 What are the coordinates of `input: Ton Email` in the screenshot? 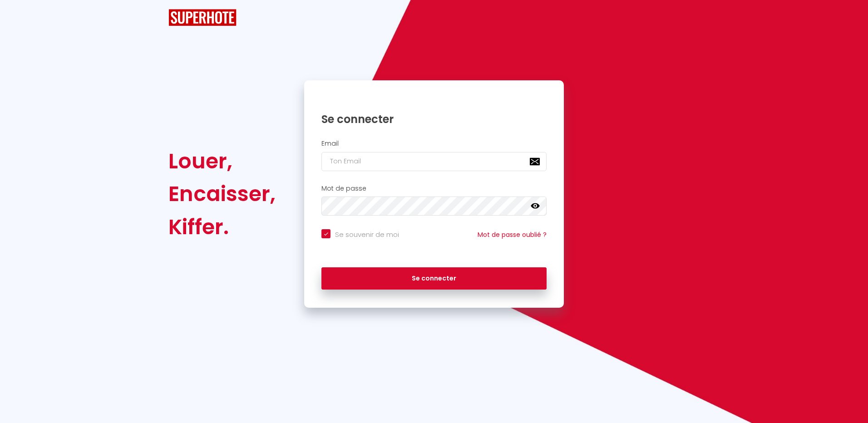 It's located at (434, 162).